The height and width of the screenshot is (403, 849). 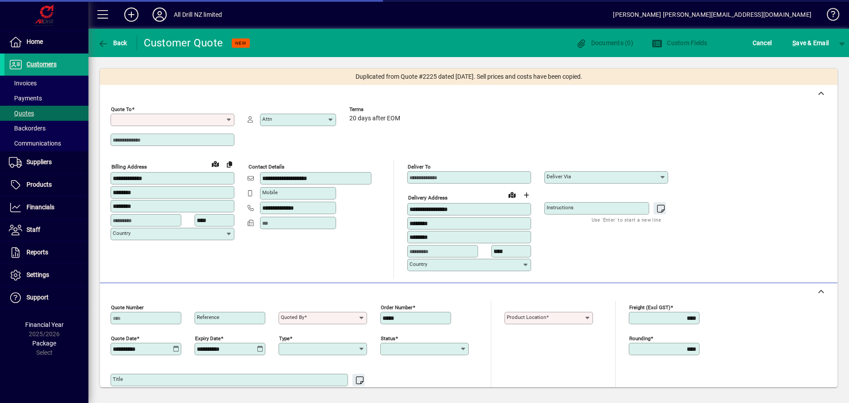 I want to click on span: Support, so click(x=38, y=297).